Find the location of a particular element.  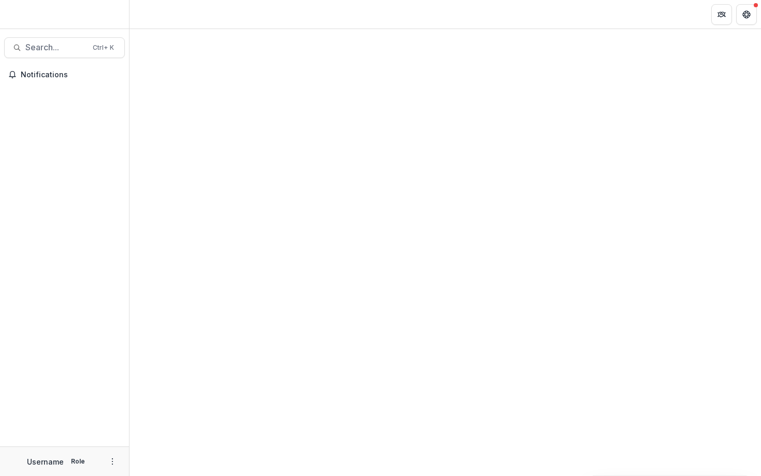

button: Search... is located at coordinates (64, 48).